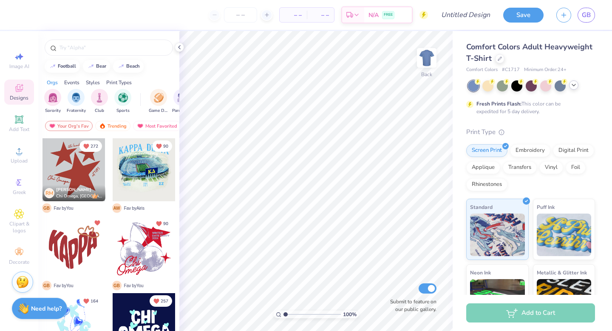 The width and height of the screenshot is (612, 331). I want to click on span: Clipart & logos, so click(19, 227).